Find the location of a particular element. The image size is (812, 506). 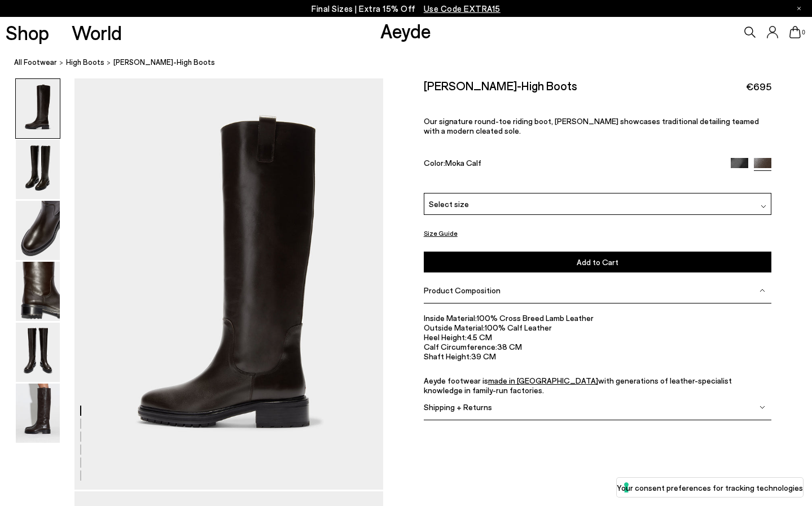

li: 38 CM is located at coordinates (597, 346).